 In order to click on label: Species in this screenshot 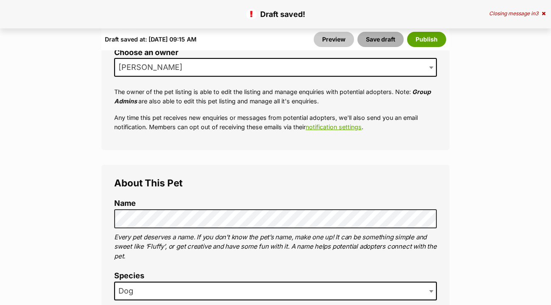, I will do `click(275, 276)`.